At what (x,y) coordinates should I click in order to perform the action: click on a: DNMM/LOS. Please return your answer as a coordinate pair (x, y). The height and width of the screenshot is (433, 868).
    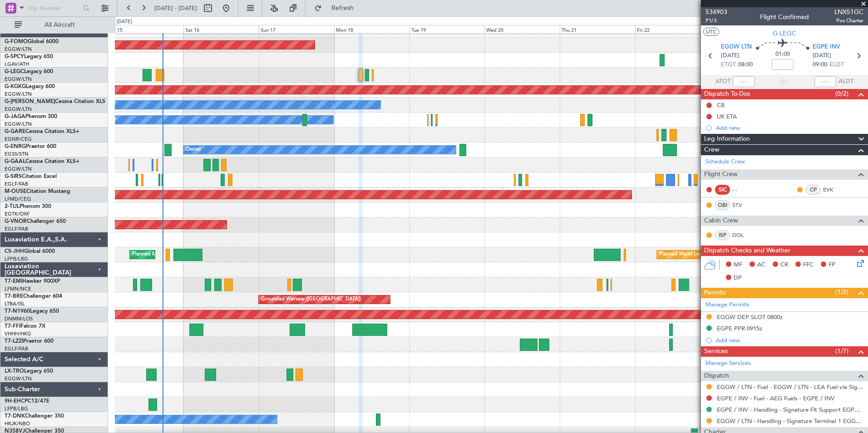
    Looking at the image, I should click on (19, 318).